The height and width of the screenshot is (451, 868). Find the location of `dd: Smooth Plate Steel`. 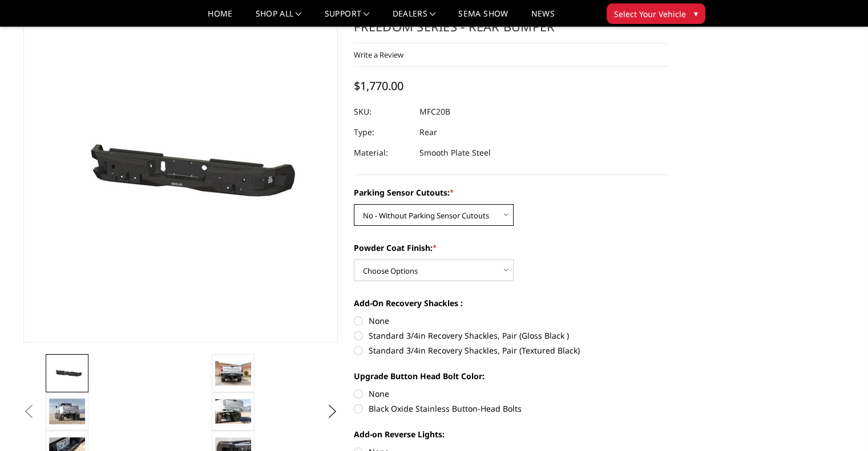

dd: Smooth Plate Steel is located at coordinates (455, 153).